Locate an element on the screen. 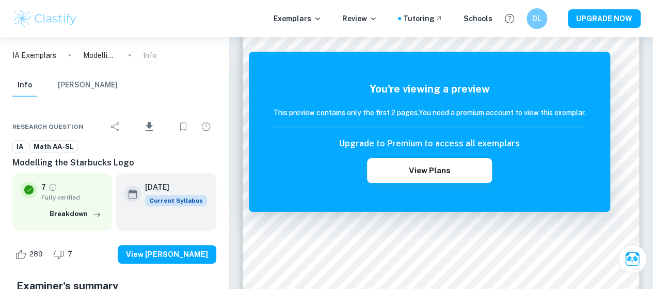 This screenshot has height=289, width=653. p: 7 is located at coordinates (43, 187).